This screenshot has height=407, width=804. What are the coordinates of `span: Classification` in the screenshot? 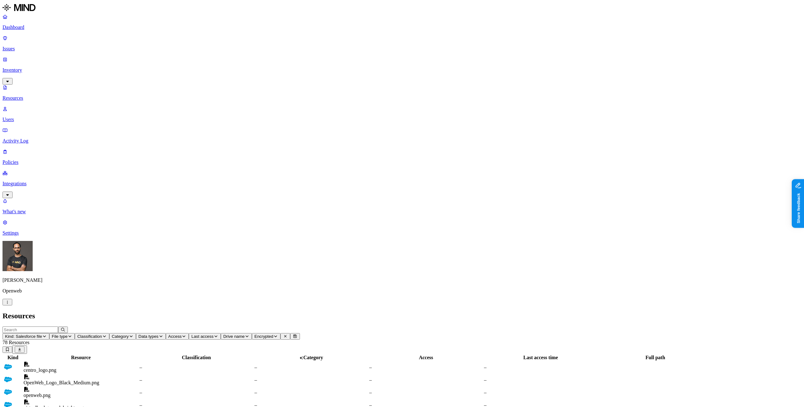 It's located at (90, 336).